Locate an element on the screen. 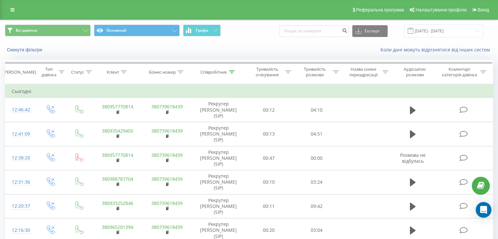  span: Вихід is located at coordinates (483, 10).